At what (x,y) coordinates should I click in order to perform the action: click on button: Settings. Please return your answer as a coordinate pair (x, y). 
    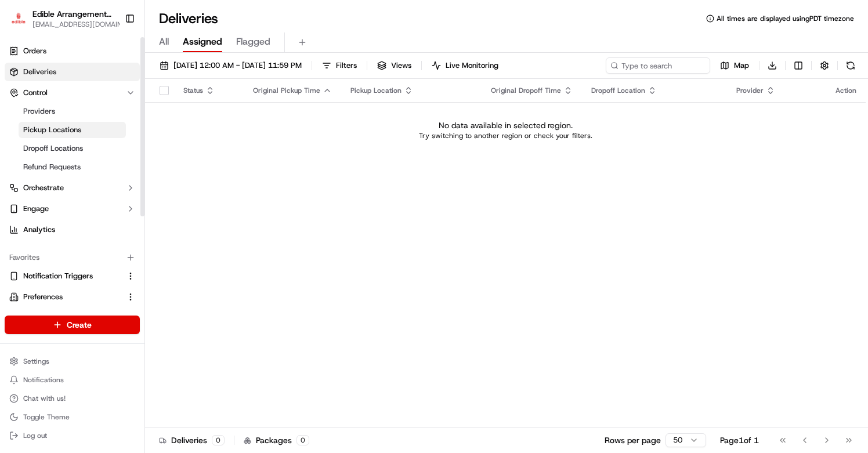
    Looking at the image, I should click on (72, 362).